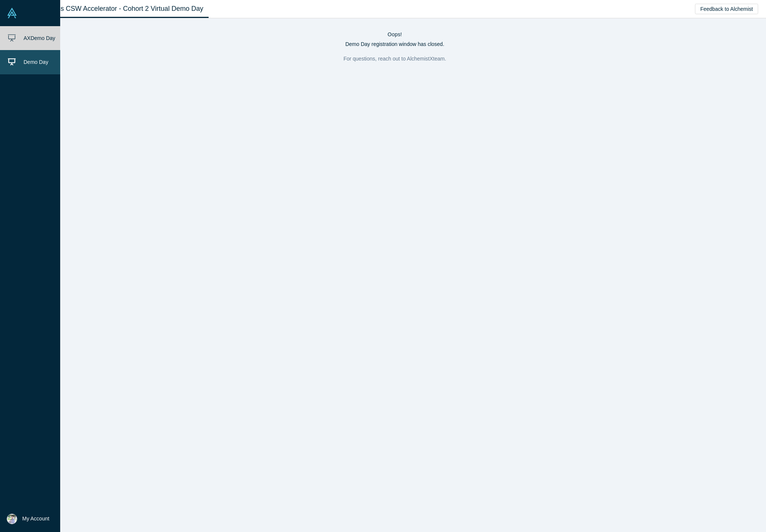 This screenshot has width=766, height=532. Describe the element at coordinates (395, 34) in the screenshot. I see `h4: Oops!` at that location.